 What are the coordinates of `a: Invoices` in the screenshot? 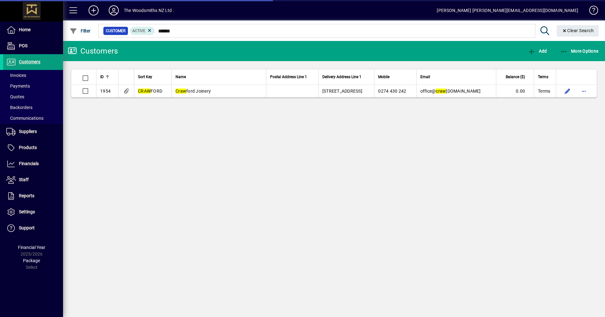 It's located at (33, 75).